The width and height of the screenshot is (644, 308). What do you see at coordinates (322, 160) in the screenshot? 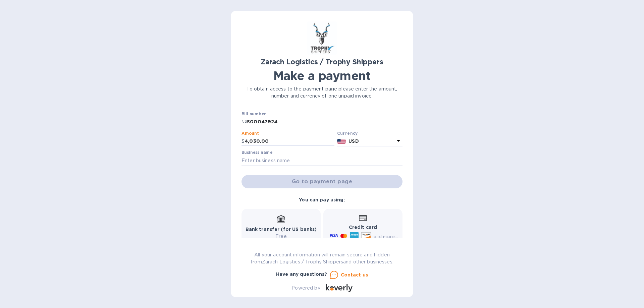
I see `input: Enter business name` at bounding box center [322, 160].